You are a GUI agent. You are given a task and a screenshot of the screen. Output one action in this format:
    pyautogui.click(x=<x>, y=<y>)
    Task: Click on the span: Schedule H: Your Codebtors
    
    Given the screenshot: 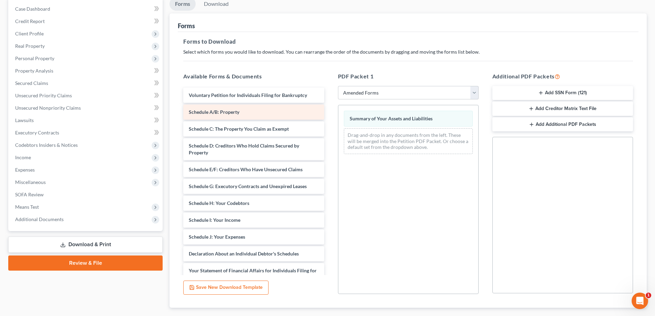 What is the action you would take?
    pyautogui.click(x=219, y=203)
    